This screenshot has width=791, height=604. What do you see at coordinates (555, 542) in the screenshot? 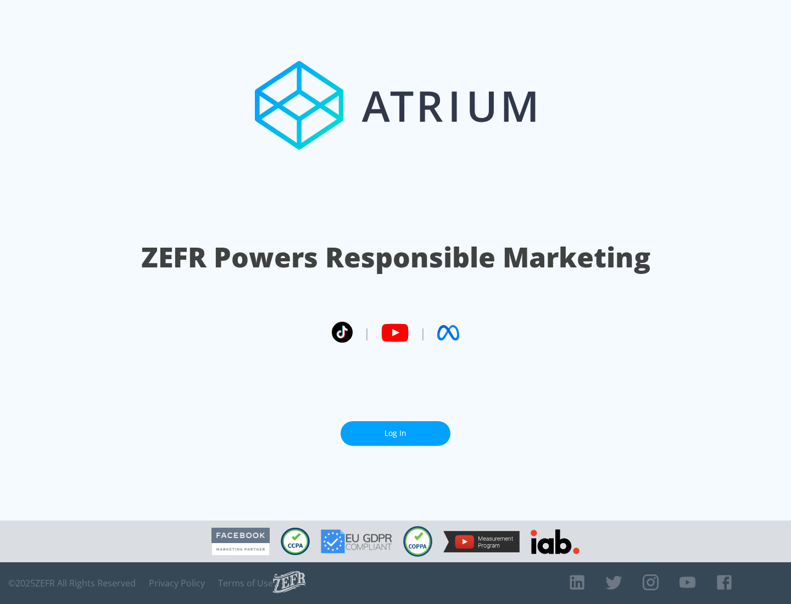
I see `img: IAB` at bounding box center [555, 542].